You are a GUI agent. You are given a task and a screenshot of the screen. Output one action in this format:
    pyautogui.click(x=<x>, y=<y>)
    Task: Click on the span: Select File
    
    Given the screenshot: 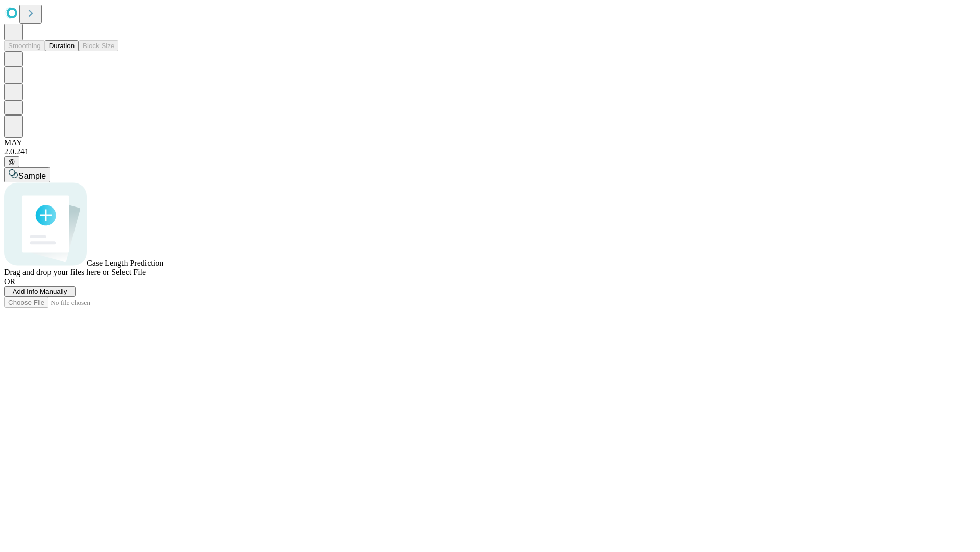 What is the action you would take?
    pyautogui.click(x=129, y=272)
    